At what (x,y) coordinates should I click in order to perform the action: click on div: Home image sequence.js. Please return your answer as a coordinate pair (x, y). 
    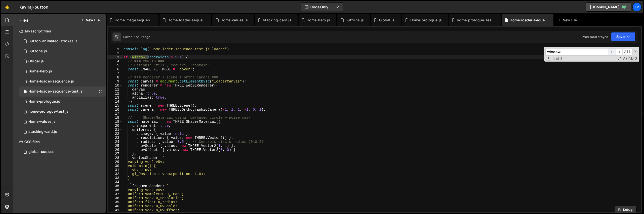
    Looking at the image, I should click on (134, 20).